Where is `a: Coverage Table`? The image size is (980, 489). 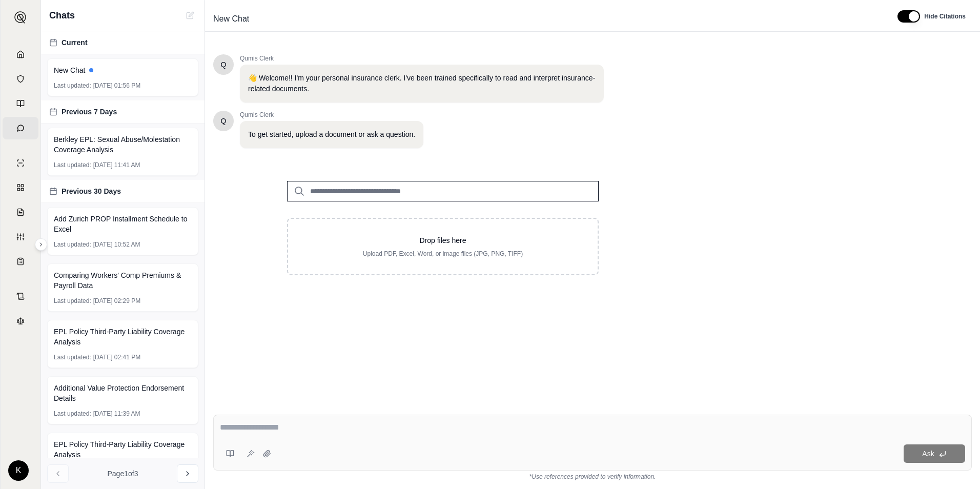 a: Coverage Table is located at coordinates (21, 262).